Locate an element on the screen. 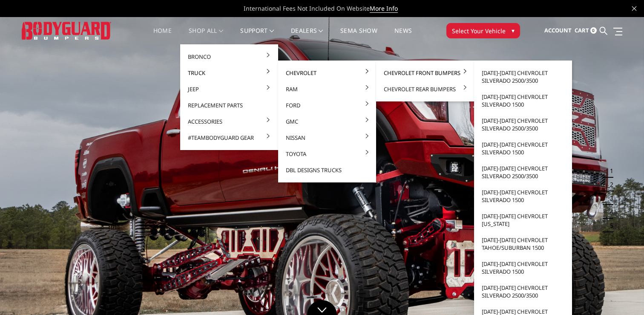  a: shop all is located at coordinates (206, 36).